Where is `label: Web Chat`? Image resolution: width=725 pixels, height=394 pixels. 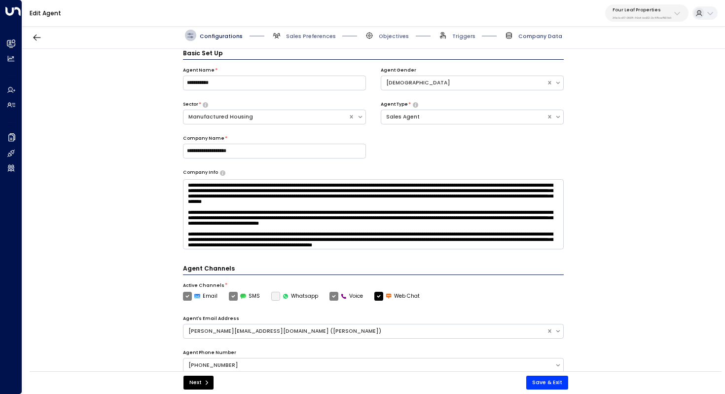
label: Web Chat is located at coordinates (397, 296).